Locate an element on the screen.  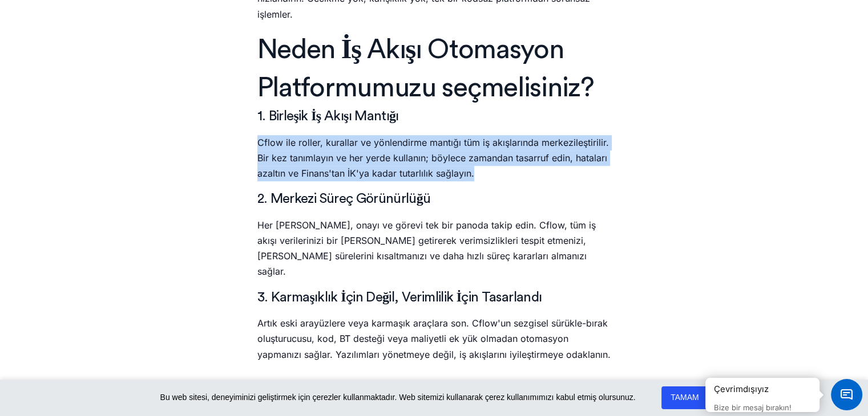
font: 1. Birleşik İş Akışı Mantığı is located at coordinates (328, 117).